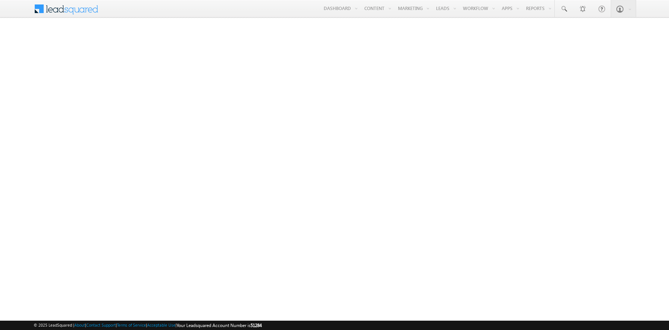 This screenshot has height=330, width=669. I want to click on a: Acceptable Use, so click(161, 325).